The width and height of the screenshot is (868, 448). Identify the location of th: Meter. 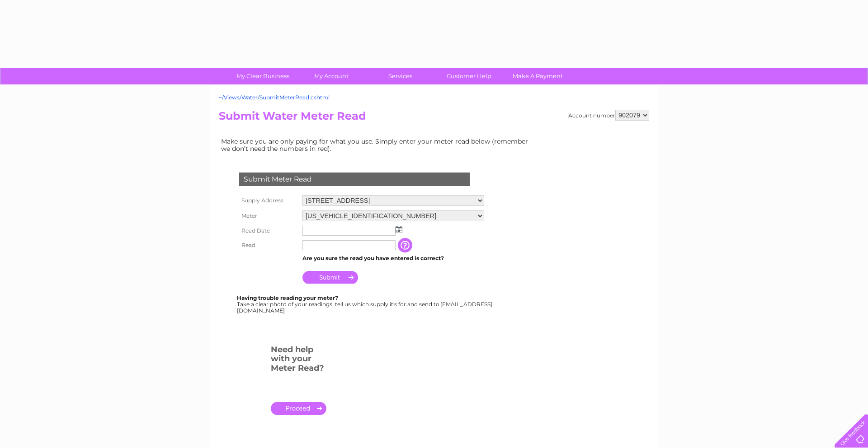
(269, 216).